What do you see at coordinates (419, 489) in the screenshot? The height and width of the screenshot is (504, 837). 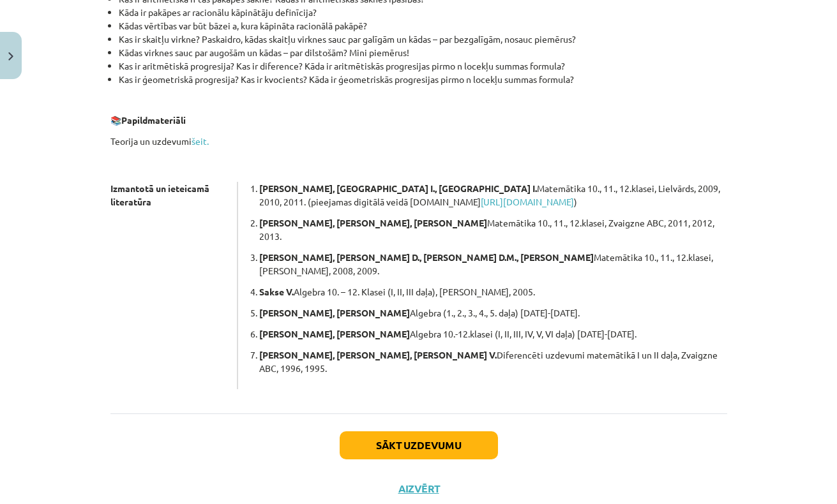 I see `button: Aizvērt` at bounding box center [419, 489].